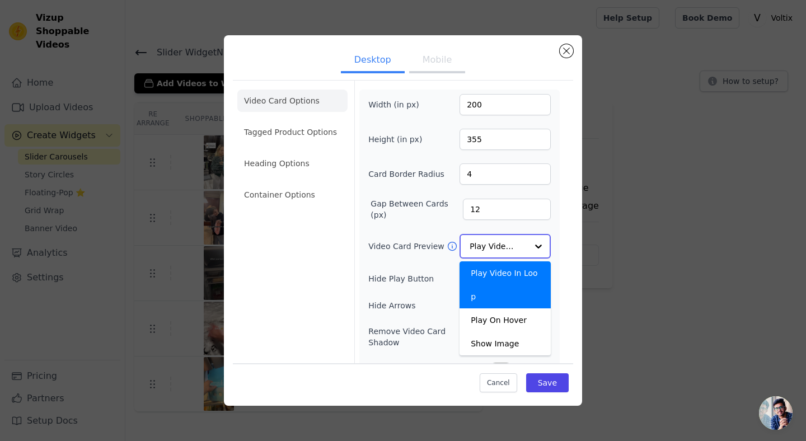 The height and width of the screenshot is (441, 806). I want to click on li: Tagged Product Options, so click(292, 132).